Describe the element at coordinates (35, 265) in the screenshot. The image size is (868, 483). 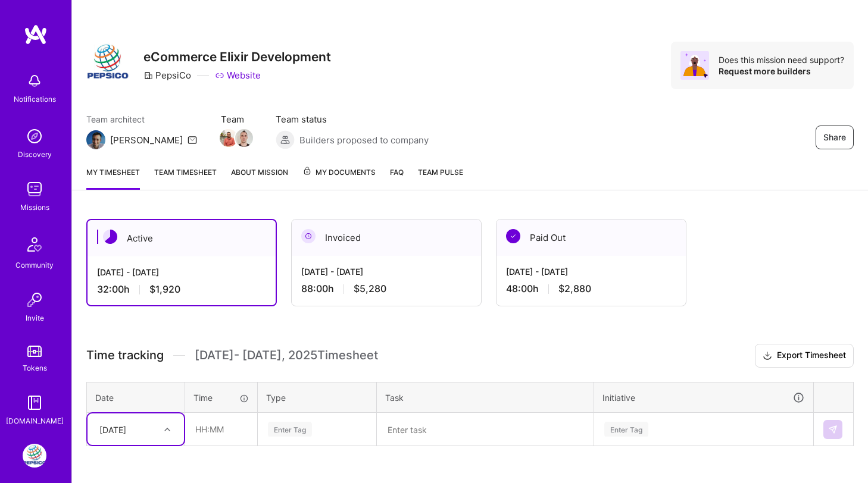
I see `div: Community` at that location.